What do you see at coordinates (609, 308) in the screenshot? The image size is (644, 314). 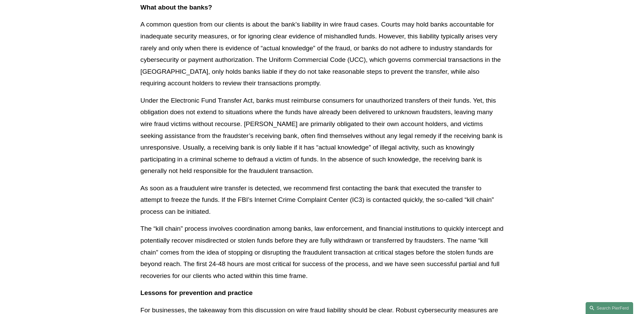 I see `a: Search this site` at bounding box center [609, 308].